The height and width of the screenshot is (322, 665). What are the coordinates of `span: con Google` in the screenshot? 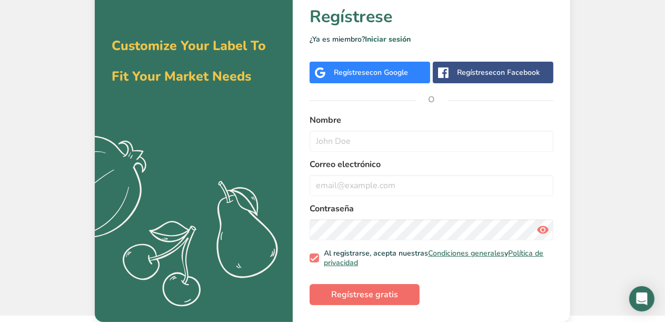 It's located at (389, 72).